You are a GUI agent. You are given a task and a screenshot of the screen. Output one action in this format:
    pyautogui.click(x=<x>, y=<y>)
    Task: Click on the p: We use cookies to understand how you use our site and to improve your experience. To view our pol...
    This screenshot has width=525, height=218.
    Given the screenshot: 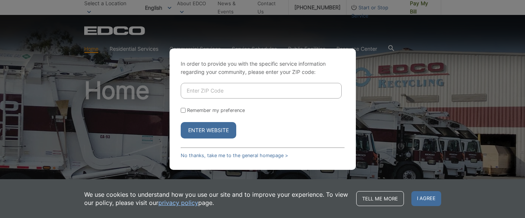 What is the action you would take?
    pyautogui.click(x=216, y=198)
    